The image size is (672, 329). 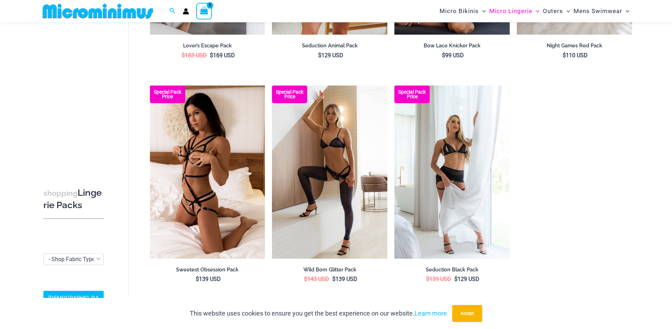 I want to click on a: Sweetest Obsession Black 1129 Bra 6119 Bottom 1939 Bodysuit 01 99, so click(x=208, y=172).